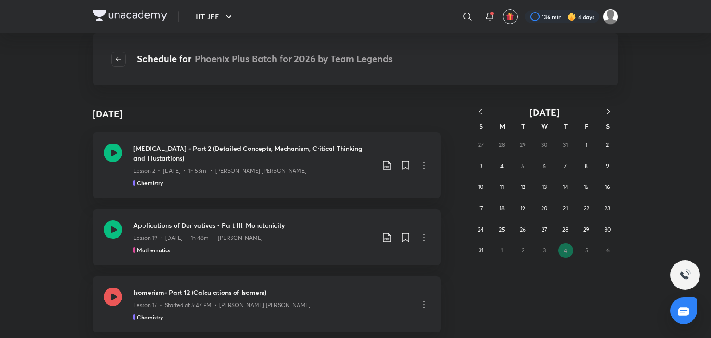 This screenshot has width=711, height=338. Describe the element at coordinates (607, 229) in the screenshot. I see `button: August 30, 2025` at that location.